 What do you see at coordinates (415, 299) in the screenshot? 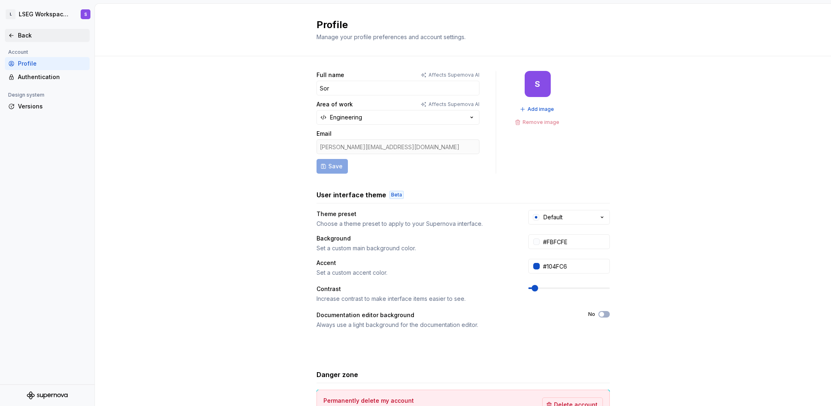
I see `div: Increase contrast to make interface items easier to see.` at bounding box center [415, 299].